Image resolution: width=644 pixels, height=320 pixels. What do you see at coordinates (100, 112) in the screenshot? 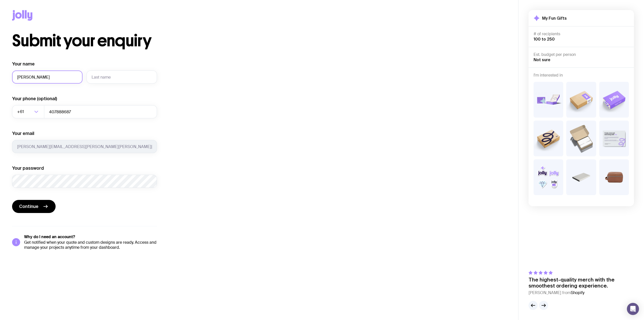
I see `input: 0400123456` at bounding box center [100, 112].